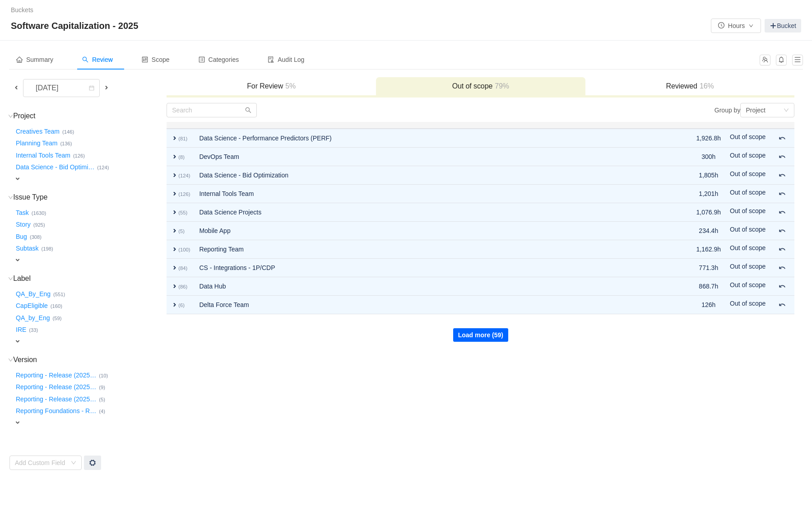 The height and width of the screenshot is (521, 812). What do you see at coordinates (756, 110) in the screenshot?
I see `div: Project` at bounding box center [756, 110].